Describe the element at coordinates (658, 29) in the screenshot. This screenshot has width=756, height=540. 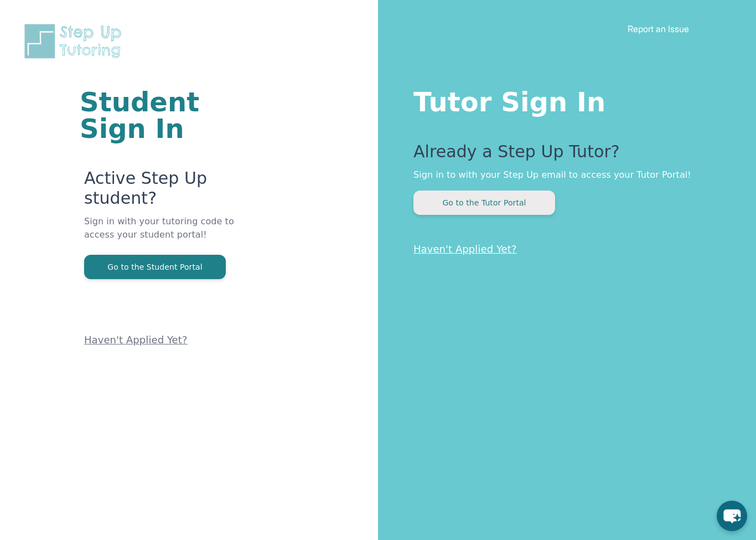
I see `a: Report an Issue` at that location.